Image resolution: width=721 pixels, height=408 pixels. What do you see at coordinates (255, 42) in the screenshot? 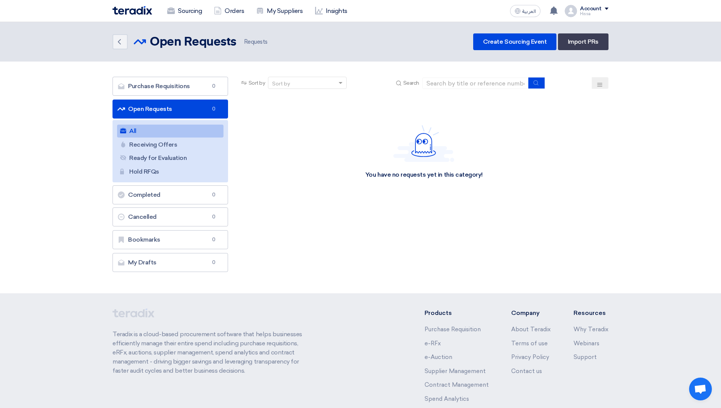
I see `span: Requests` at bounding box center [255, 42].